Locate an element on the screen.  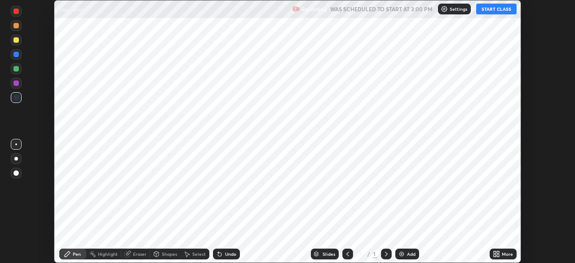
button: START CLASS is located at coordinates (496, 9).